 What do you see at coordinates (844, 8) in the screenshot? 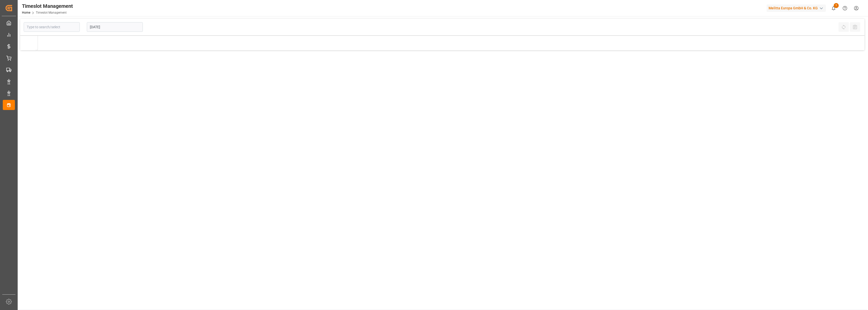
I see `button: Help Center` at bounding box center [844, 8].